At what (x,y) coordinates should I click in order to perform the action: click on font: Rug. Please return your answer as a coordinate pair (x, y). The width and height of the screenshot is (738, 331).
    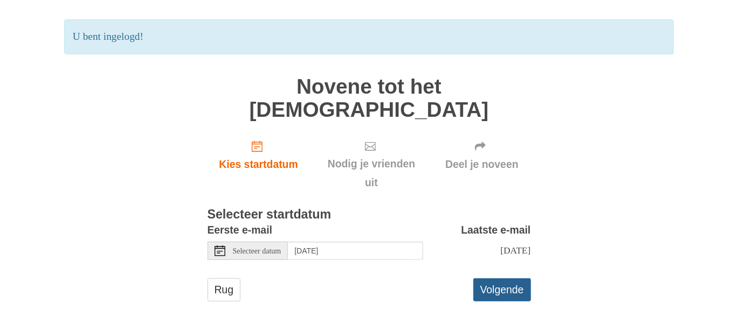
    Looking at the image, I should click on (224, 290).